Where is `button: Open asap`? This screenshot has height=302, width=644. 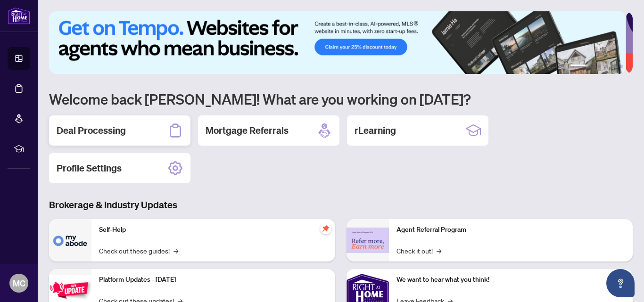 button: Open asap is located at coordinates (621, 283).